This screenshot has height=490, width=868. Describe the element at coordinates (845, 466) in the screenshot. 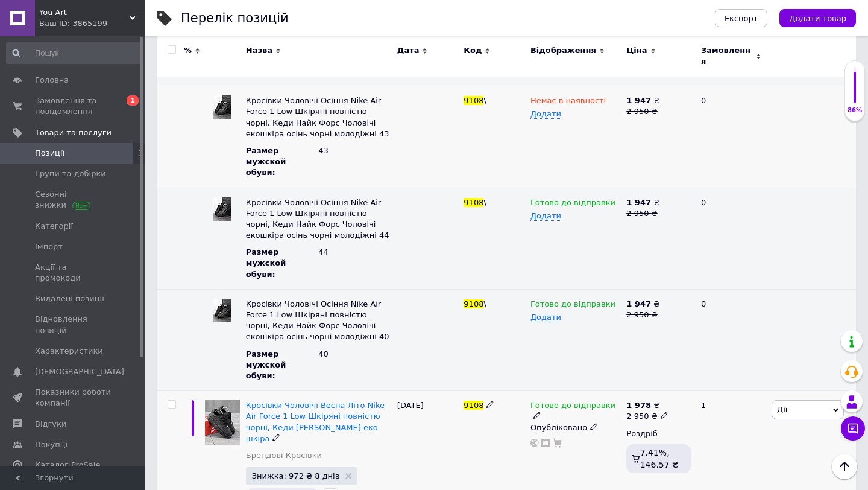

I see `button: Наверх` at that location.